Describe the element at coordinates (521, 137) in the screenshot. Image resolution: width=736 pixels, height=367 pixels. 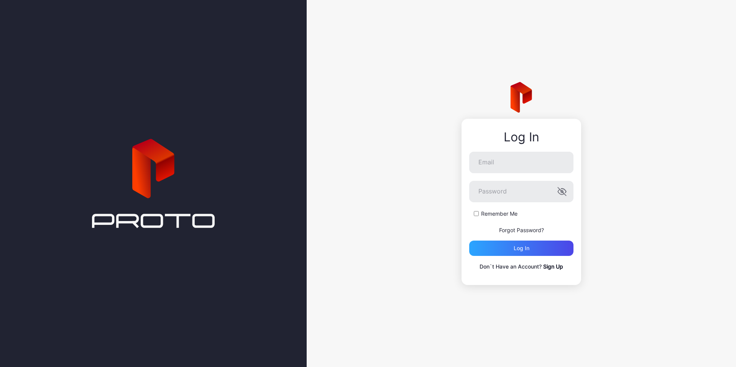
I see `div: Log In` at that location.